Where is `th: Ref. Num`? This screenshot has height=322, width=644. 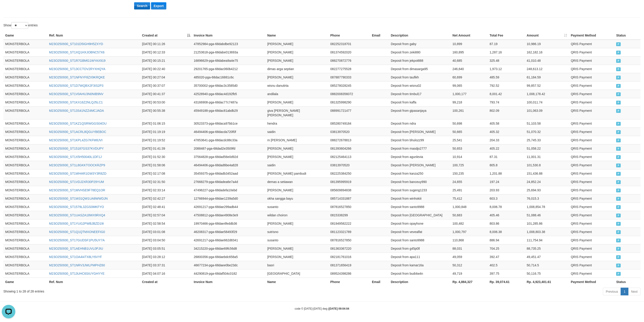 th: Ref. Num is located at coordinates (94, 35).